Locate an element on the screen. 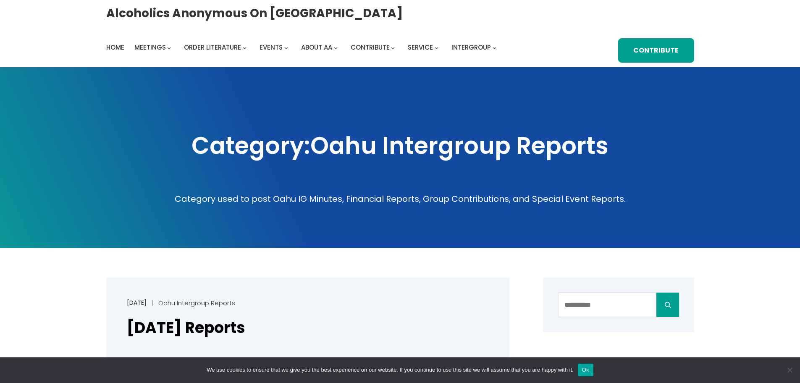  span: Service is located at coordinates (421, 47).